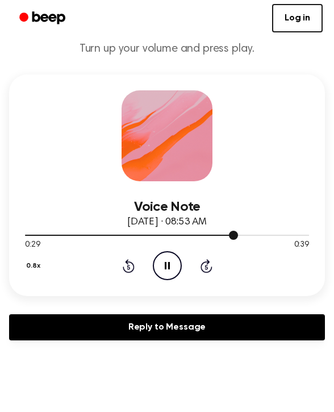 This screenshot has height=412, width=334. I want to click on span: 0:29, so click(32, 245).